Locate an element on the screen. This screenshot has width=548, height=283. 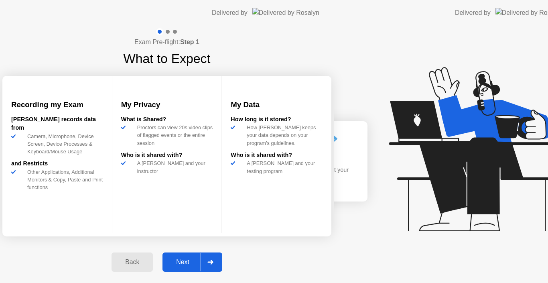
div: and Restricts is located at coordinates (57, 164).